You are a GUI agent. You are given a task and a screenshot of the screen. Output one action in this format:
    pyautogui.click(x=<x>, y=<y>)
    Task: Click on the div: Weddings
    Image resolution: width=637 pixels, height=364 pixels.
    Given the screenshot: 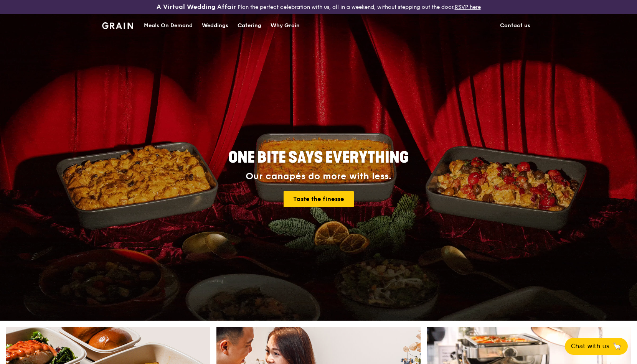 What is the action you would take?
    pyautogui.click(x=215, y=26)
    